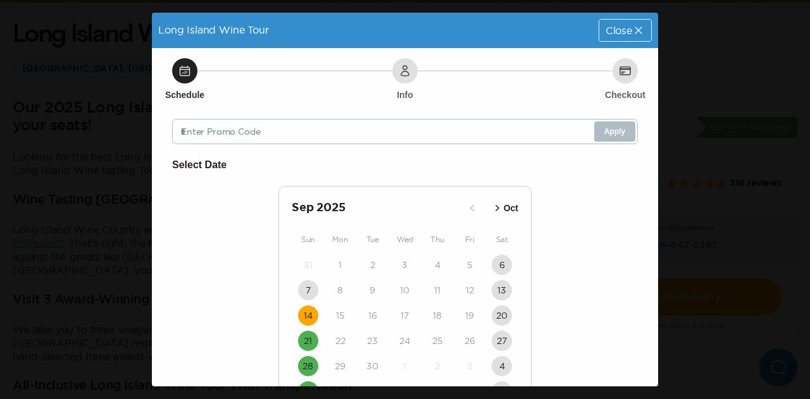  I want to click on button: 25, so click(437, 341).